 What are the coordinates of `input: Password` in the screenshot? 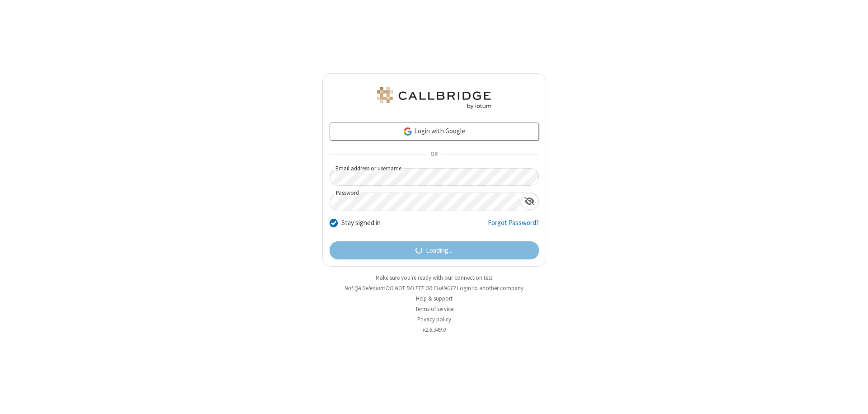 It's located at (426, 202).